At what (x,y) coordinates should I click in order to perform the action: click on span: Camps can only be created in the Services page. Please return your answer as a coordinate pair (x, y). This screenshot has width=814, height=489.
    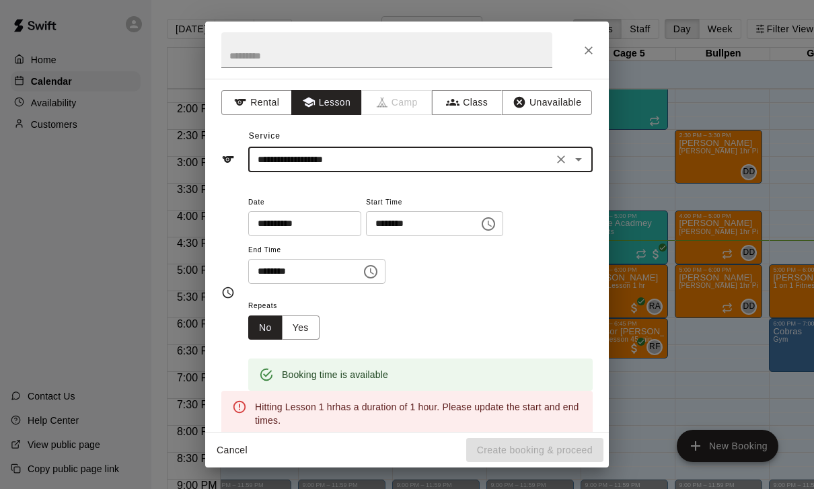
    Looking at the image, I should click on (397, 102).